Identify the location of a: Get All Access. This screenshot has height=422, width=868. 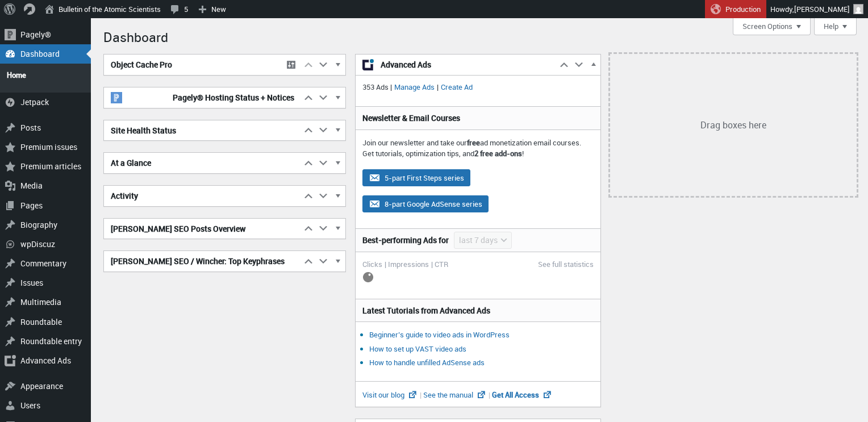
(522, 395).